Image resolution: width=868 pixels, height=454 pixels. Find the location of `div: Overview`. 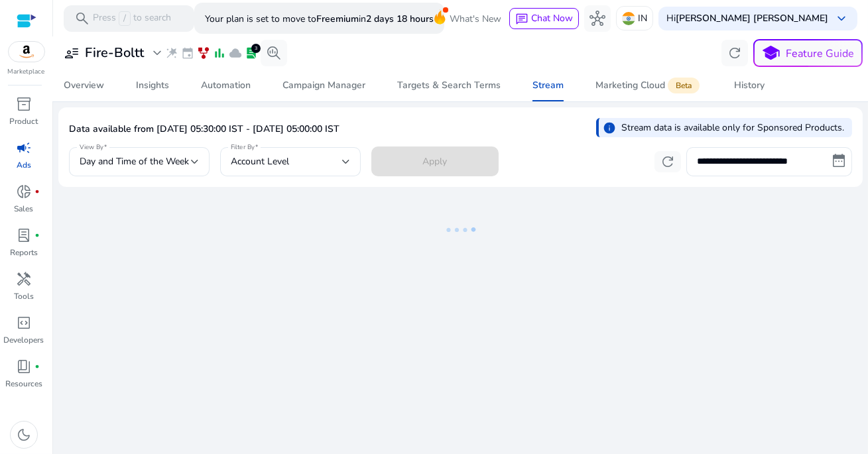

div: Overview is located at coordinates (83, 86).